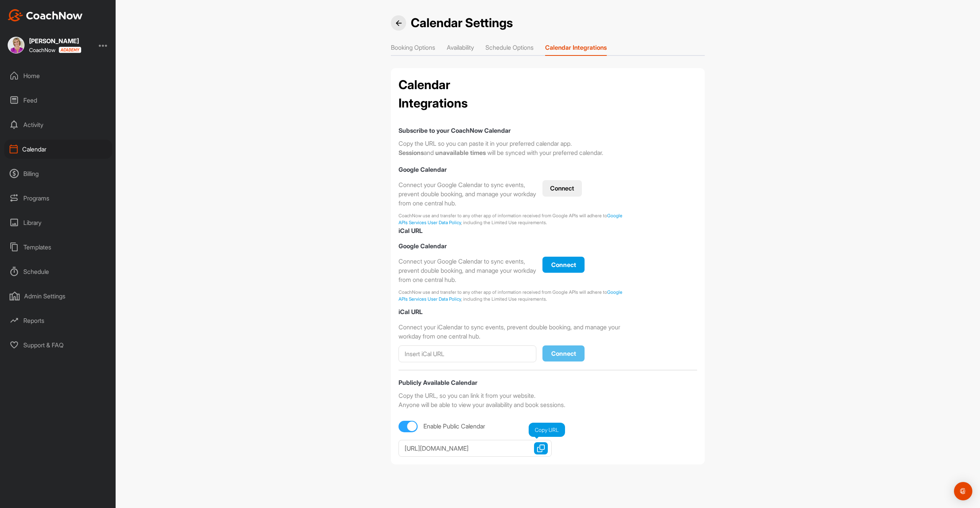 The width and height of the screenshot is (980, 508). Describe the element at coordinates (58, 296) in the screenshot. I see `div: Admin Settings` at that location.